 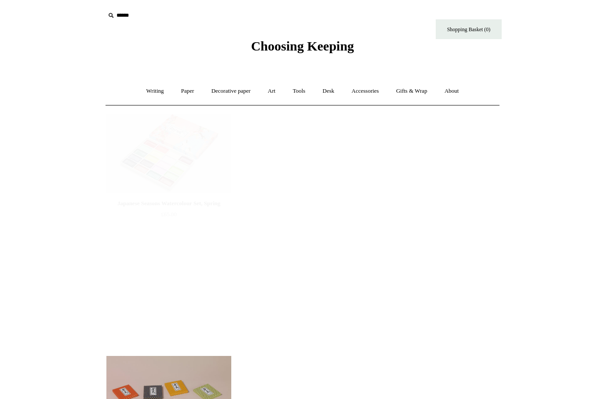 I want to click on a: Shopping Basket (0), so click(x=468, y=29).